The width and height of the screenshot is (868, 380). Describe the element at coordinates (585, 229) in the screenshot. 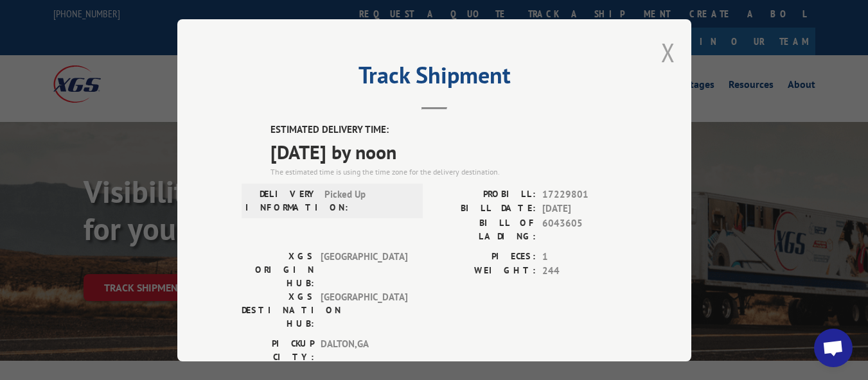

I see `span: 6043605` at that location.